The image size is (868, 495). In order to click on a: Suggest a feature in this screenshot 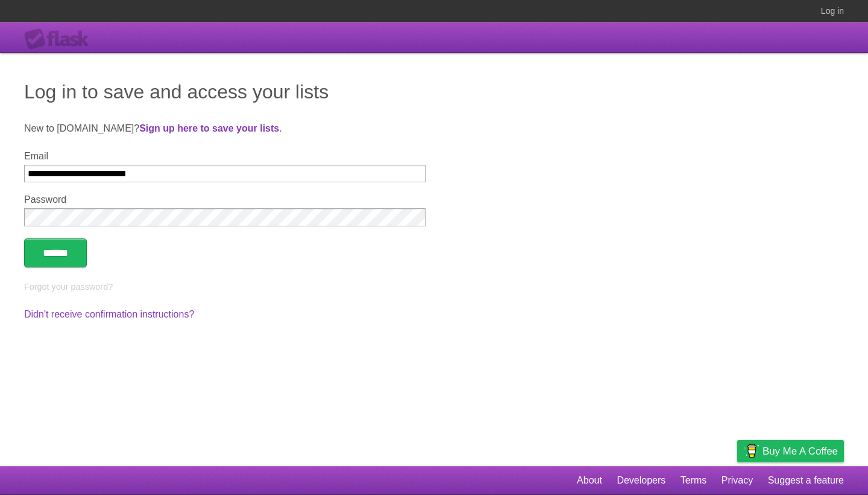, I will do `click(806, 481)`.